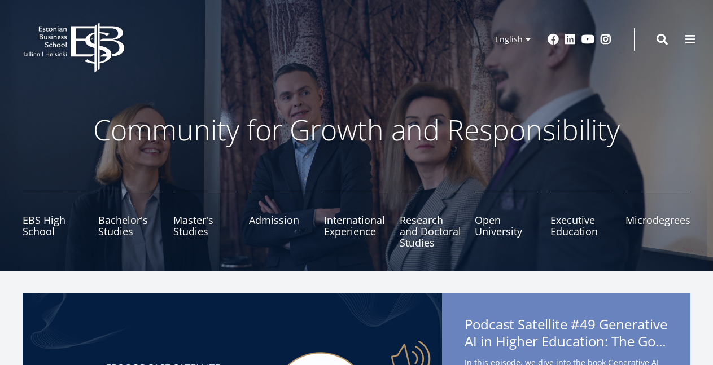  Describe the element at coordinates (205, 220) in the screenshot. I see `a: Master's Studies` at that location.